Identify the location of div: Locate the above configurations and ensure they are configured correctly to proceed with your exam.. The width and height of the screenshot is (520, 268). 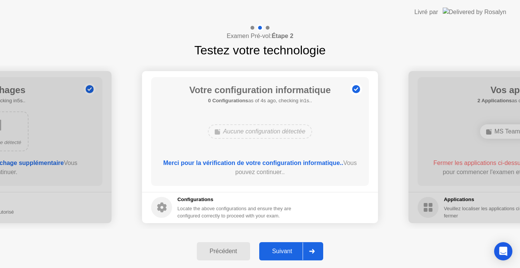
(235, 212).